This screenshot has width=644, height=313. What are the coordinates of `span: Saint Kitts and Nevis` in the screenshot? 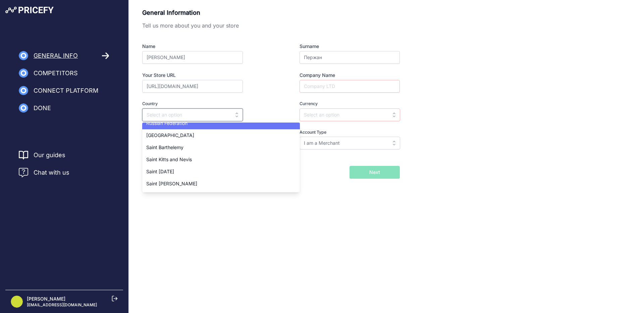 It's located at (169, 159).